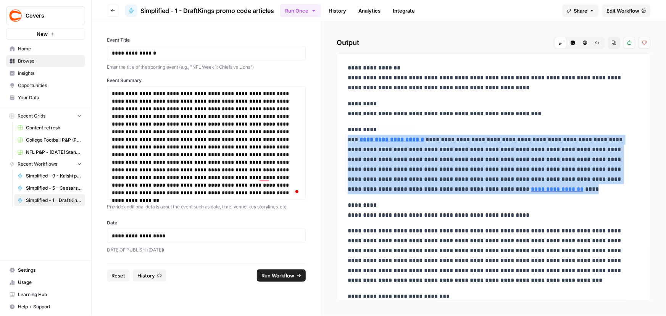  Describe the element at coordinates (50, 128) in the screenshot. I see `a: Content refresh` at that location.